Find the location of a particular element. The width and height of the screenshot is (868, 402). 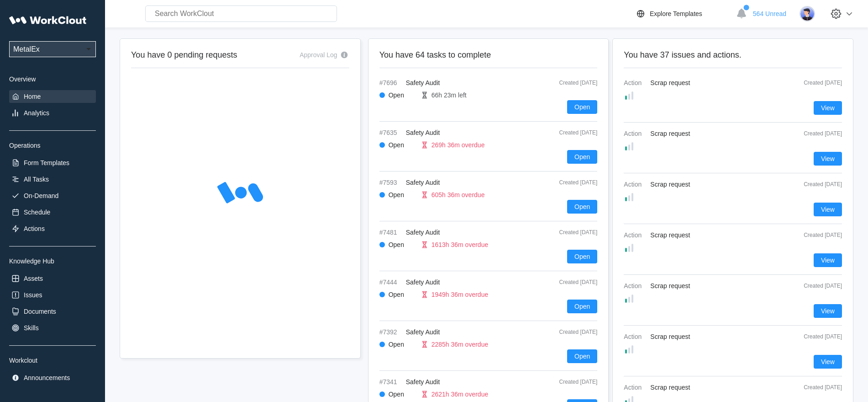

span: 564 Unread is located at coordinates (769, 14).